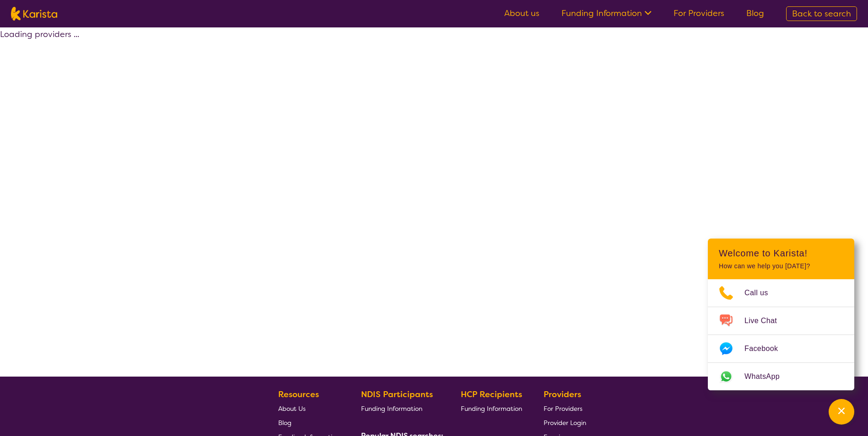 The image size is (868, 436). I want to click on span: Provider Login, so click(565, 423).